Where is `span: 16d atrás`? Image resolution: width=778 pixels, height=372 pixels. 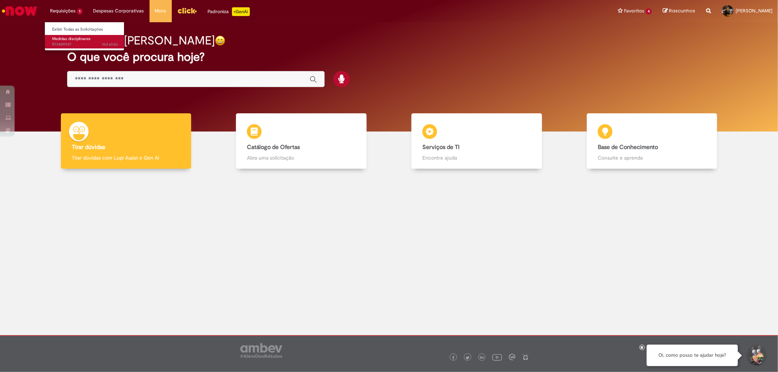 span: 16d atrás is located at coordinates (110, 44).